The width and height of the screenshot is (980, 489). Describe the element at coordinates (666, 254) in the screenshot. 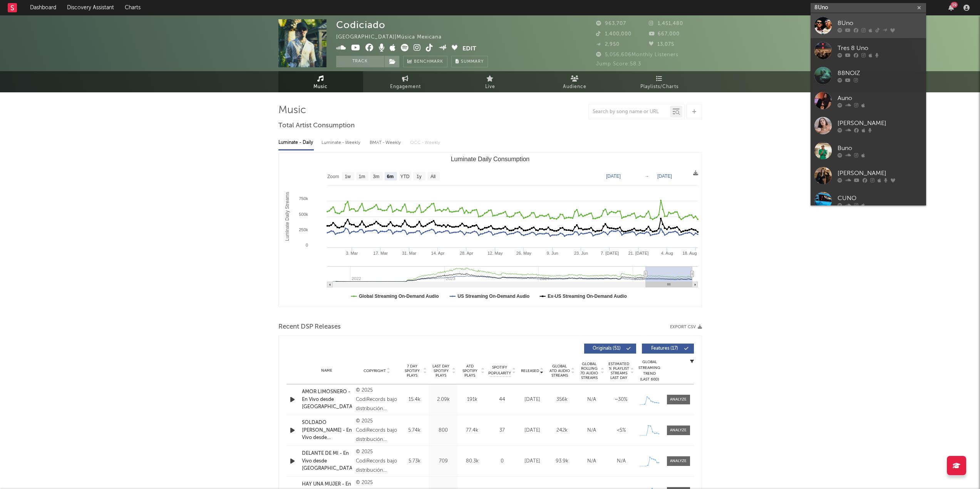

I see `text: 4. Aug` at that location.